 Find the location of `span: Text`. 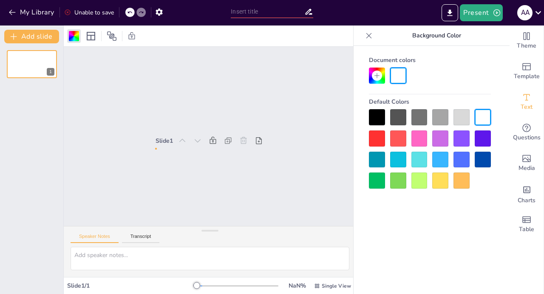

span: Text is located at coordinates (526, 107).